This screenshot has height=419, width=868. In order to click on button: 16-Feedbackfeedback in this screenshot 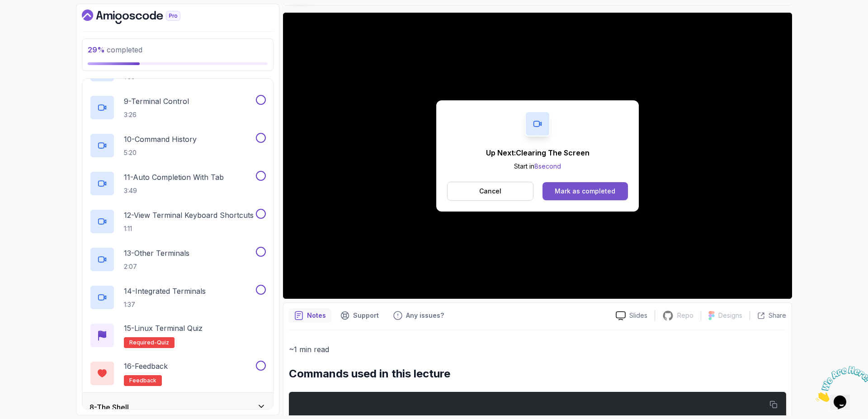, I will do `click(178, 374)`.